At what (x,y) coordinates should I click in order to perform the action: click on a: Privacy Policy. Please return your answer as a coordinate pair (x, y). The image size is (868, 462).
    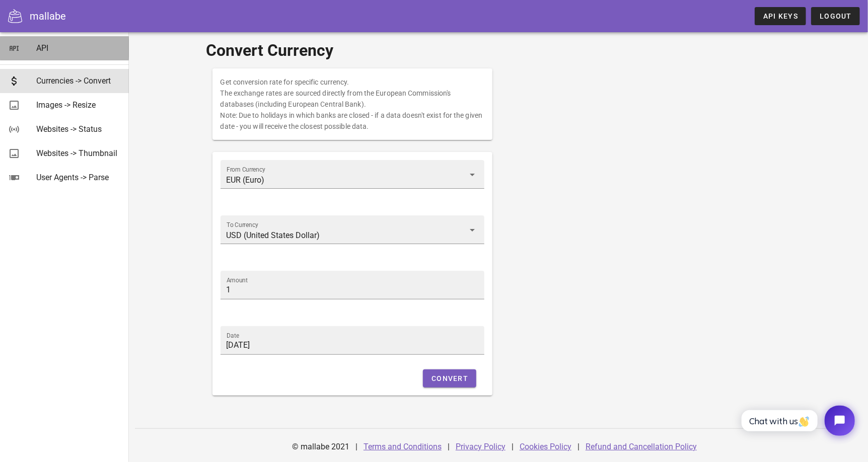
    Looking at the image, I should click on (480, 447).